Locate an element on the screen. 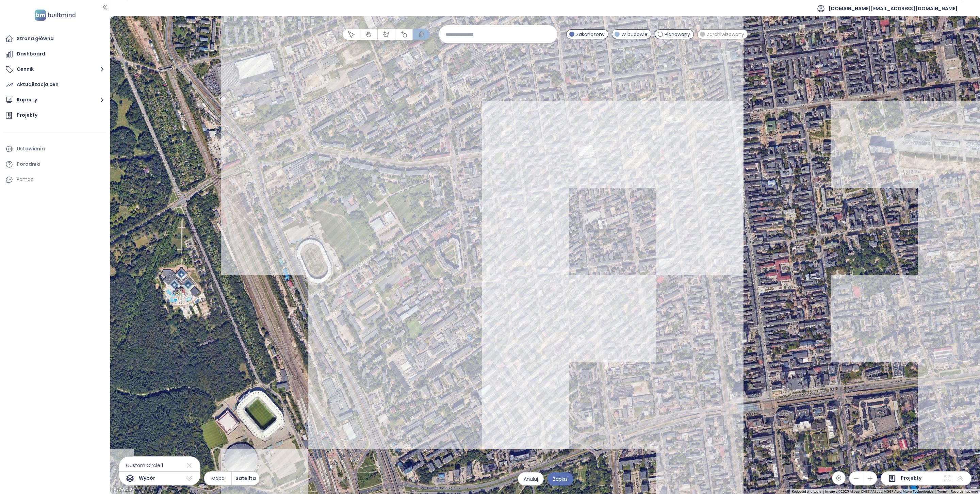 This screenshot has width=980, height=494. a: Ustawienia is located at coordinates (54, 149).